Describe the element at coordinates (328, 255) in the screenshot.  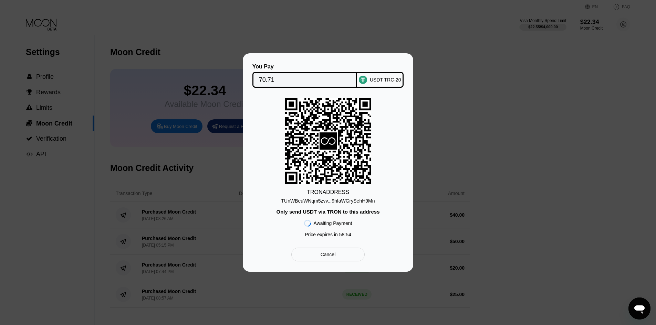
I see `div: Cancel` at that location.